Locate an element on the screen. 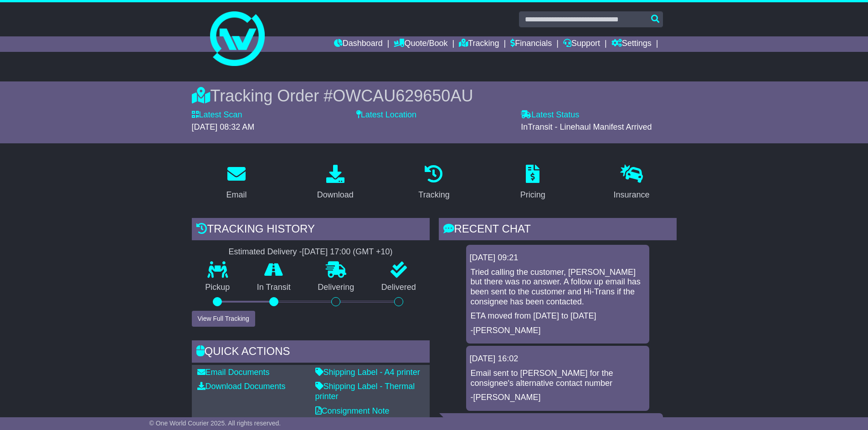  div: Estimated Delivery - is located at coordinates (311, 252).